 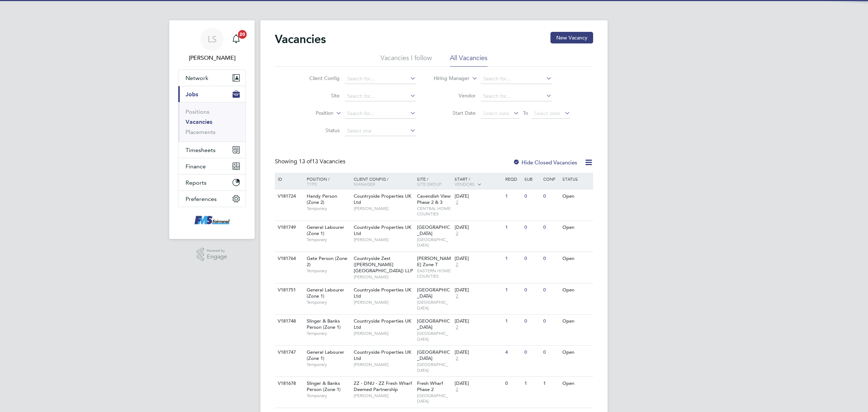 What do you see at coordinates (242, 35) in the screenshot?
I see `span: 20` at bounding box center [242, 35].